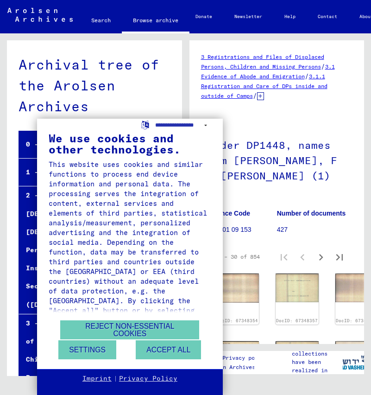 The image size is (371, 395). Describe the element at coordinates (130, 267) in the screenshot. I see `div: This website uses cookies and similar functions to process end device information and personal da...` at that location.